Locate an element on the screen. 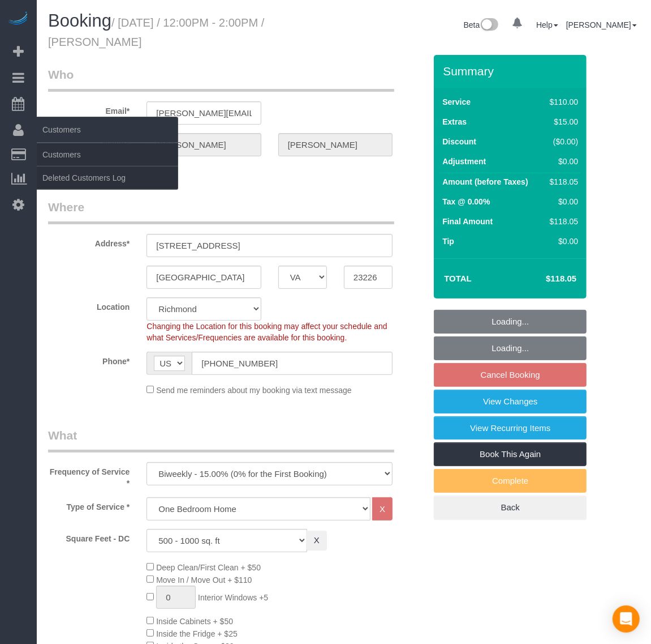 The image size is (651, 644). span: Deep Clean/First Clean + $50 is located at coordinates (208, 568).